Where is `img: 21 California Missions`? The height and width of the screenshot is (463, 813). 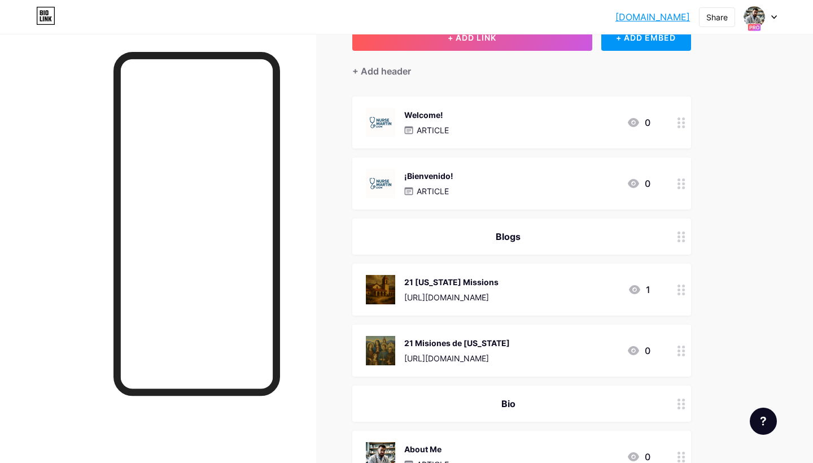 img: 21 California Missions is located at coordinates (381, 290).